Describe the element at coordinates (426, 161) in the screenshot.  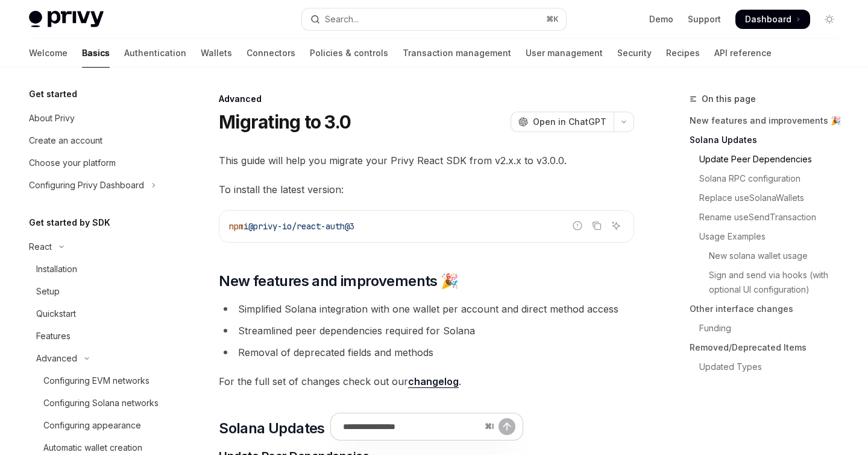
I see `span: This guide will help you migrate your Privy React SDK from v2.x.x to v3.0.0.` at that location.